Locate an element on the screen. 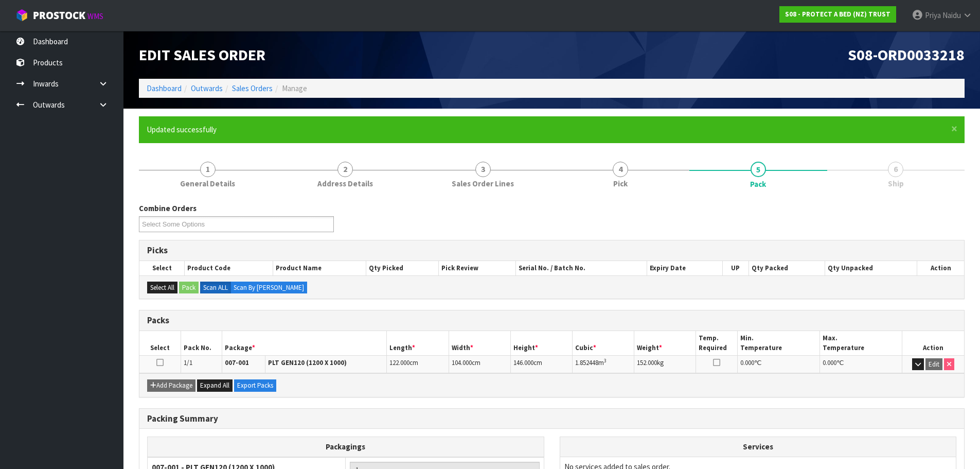 The width and height of the screenshot is (980, 469). span: Pick is located at coordinates (621, 183).